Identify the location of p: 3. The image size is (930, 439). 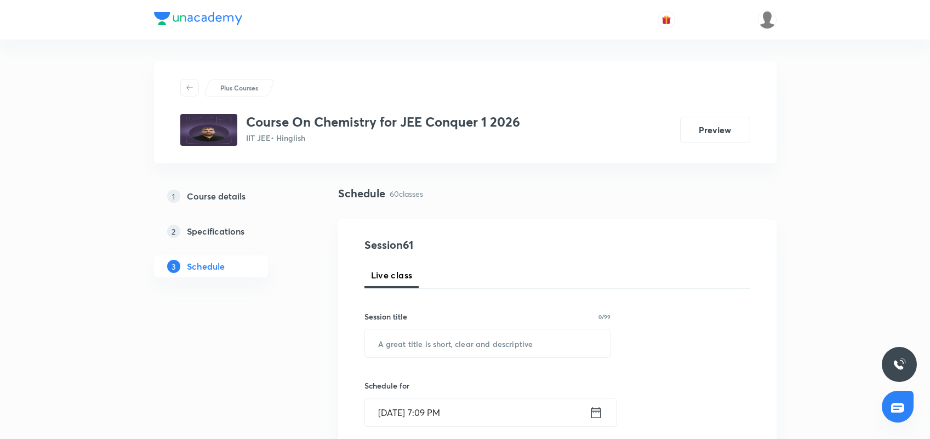
(174, 266).